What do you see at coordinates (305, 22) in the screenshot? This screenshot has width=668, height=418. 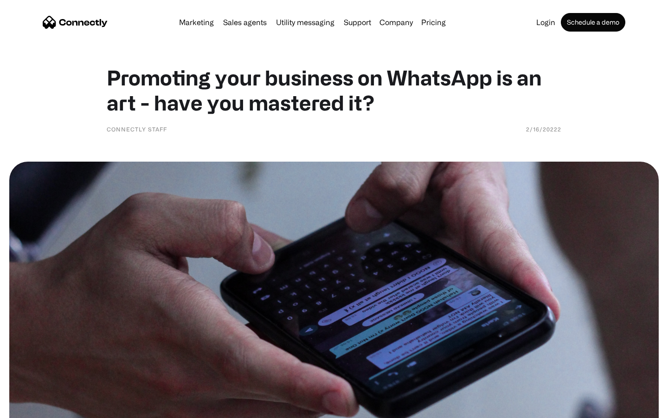 I see `a: Utility messaging` at bounding box center [305, 22].